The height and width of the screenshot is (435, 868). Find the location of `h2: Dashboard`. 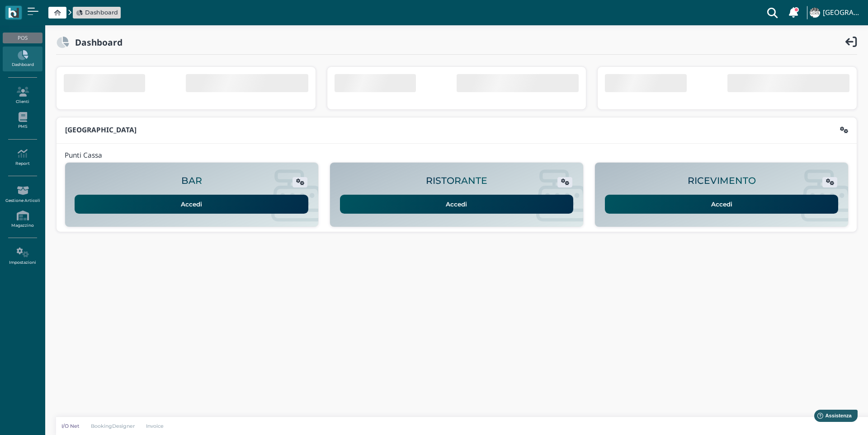

h2: Dashboard is located at coordinates (96, 42).